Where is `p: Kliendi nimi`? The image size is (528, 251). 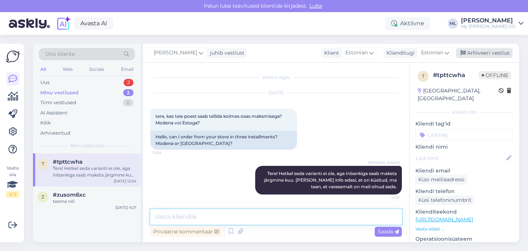 p: Kliendi nimi is located at coordinates (464, 147).